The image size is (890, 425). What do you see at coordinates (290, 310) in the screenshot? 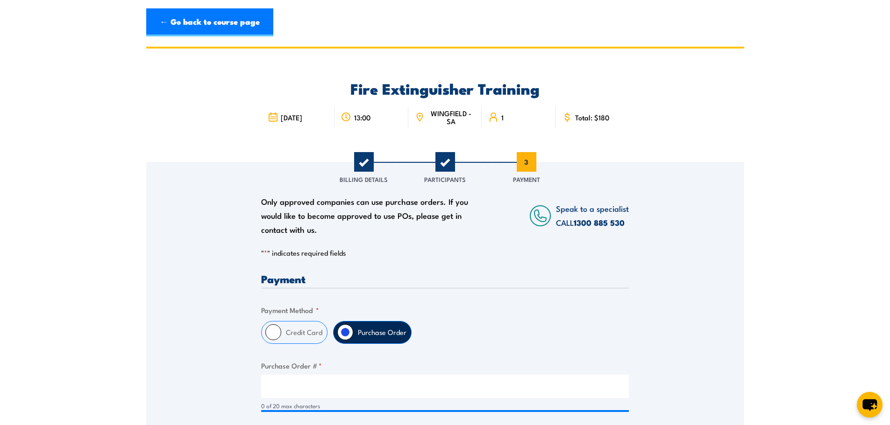
I see `legend: Payment Method` at bounding box center [290, 310].